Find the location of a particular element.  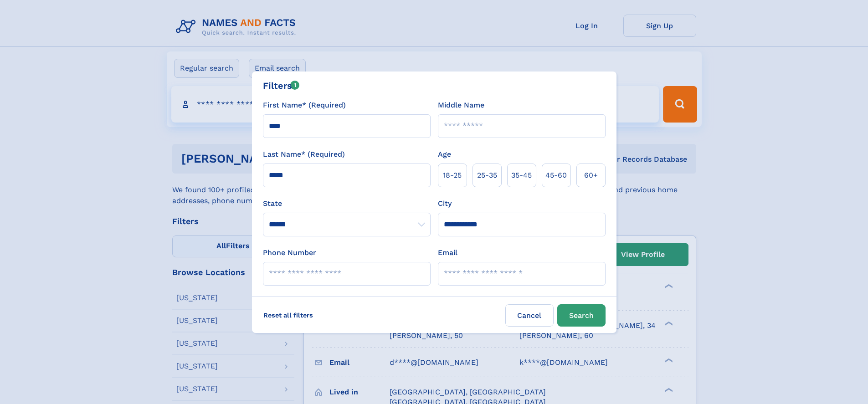

label: Cancel is located at coordinates (529, 315).